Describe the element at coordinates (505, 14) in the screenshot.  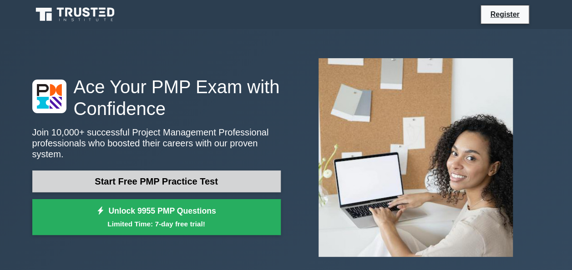
I see `a: Register` at that location.